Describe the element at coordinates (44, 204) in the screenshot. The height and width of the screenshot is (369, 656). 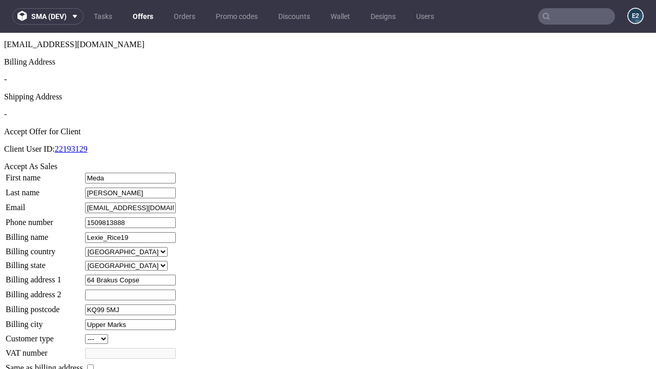
I see `td: Billing name` at that location.